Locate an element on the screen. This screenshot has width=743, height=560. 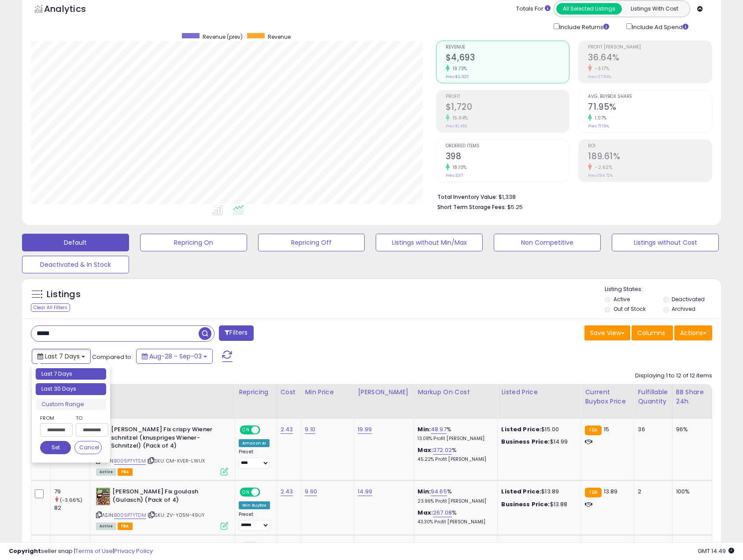
div: Preset: is located at coordinates (254, 521).